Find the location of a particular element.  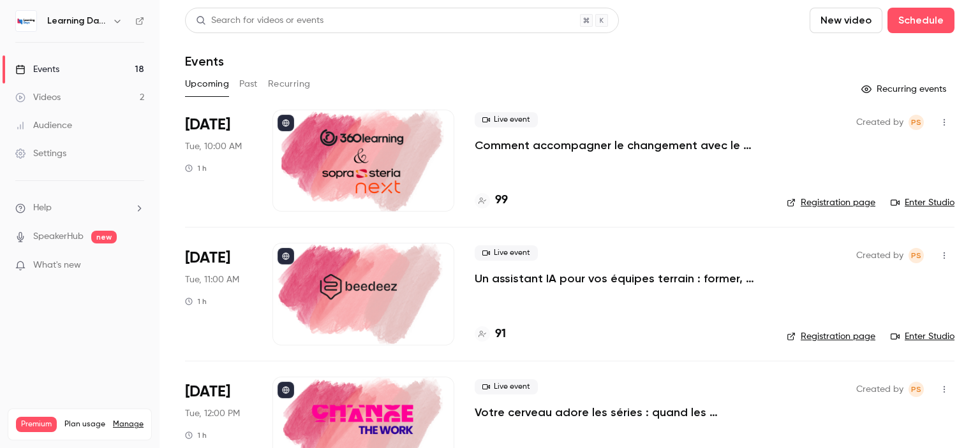

h1: Events is located at coordinates (204, 61).